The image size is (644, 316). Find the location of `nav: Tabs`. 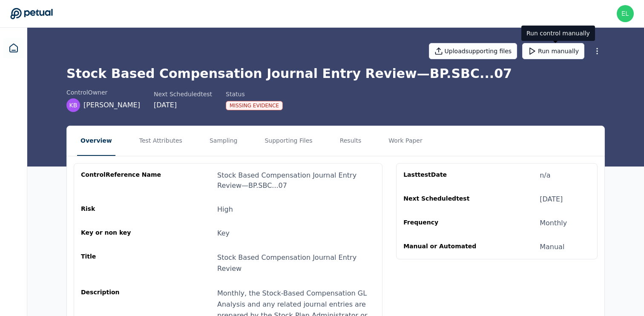

nav: Tabs is located at coordinates (336, 141).